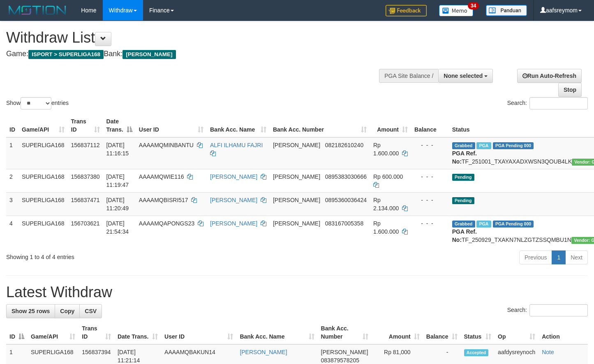 The image size is (594, 364). What do you see at coordinates (456, 11) in the screenshot?
I see `img: Button%20Memo.svg` at bounding box center [456, 11].